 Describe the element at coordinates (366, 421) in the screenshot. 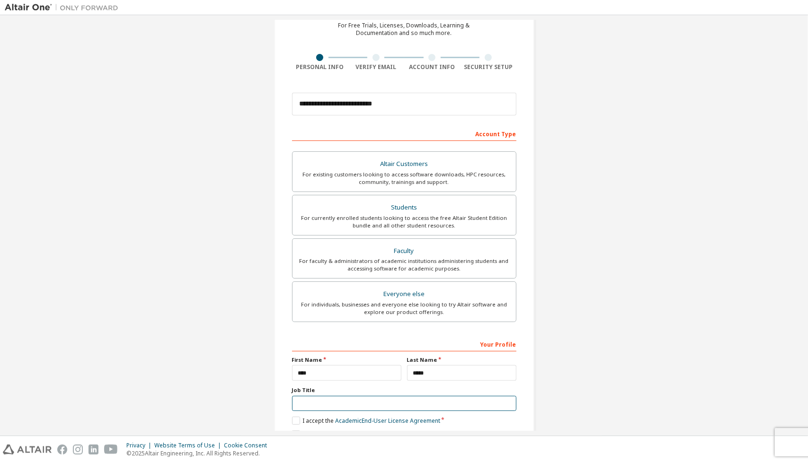

I see `label: I accept the` at that location.